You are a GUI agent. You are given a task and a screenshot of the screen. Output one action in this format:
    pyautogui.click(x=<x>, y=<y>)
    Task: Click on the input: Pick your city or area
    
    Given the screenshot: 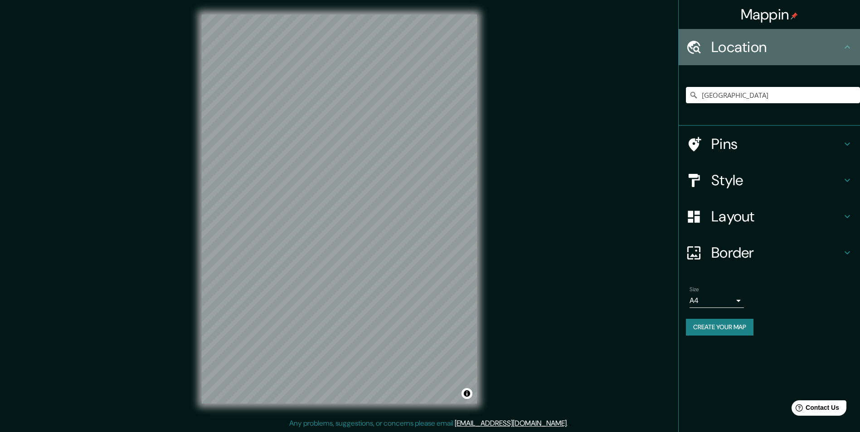 What is the action you would take?
    pyautogui.click(x=773, y=95)
    